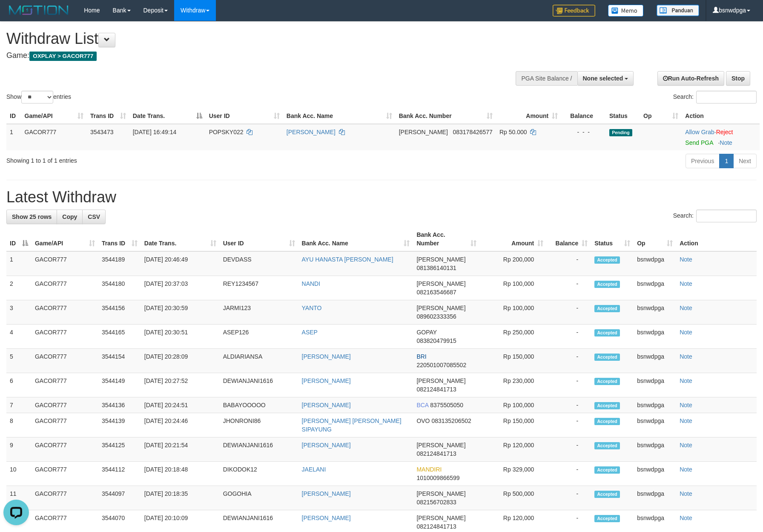 This screenshot has width=763, height=532. I want to click on a: 1, so click(726, 161).